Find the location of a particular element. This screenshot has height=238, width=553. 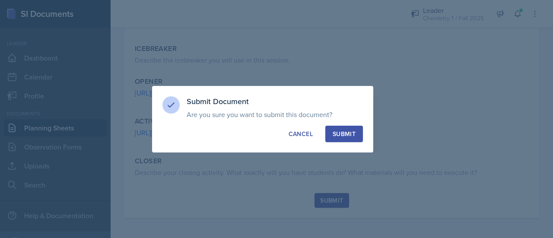

div: Submit is located at coordinates (344, 134).